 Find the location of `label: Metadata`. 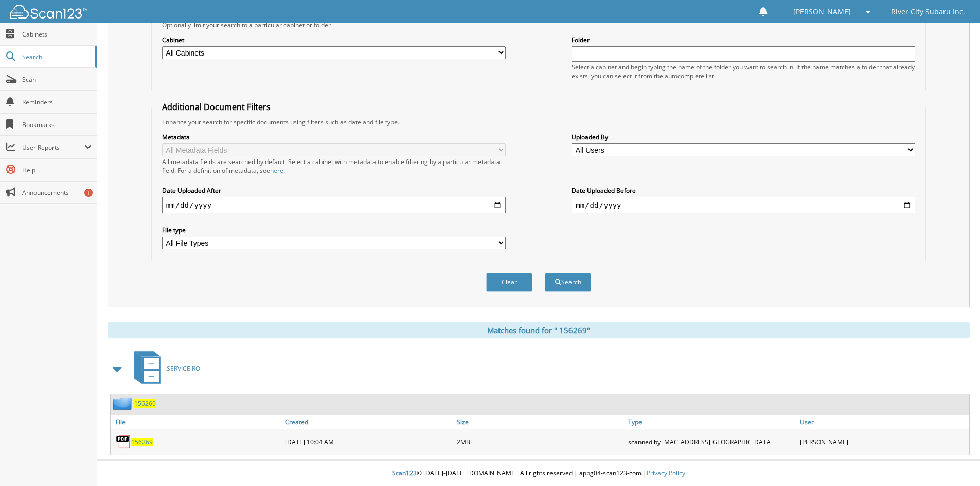

label: Metadata is located at coordinates (334, 137).